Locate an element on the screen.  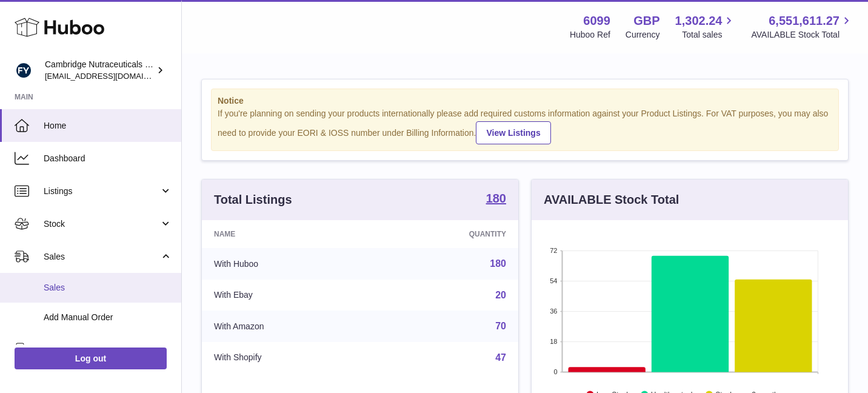
span: AVAILABLE Stock Total is located at coordinates (802, 34).